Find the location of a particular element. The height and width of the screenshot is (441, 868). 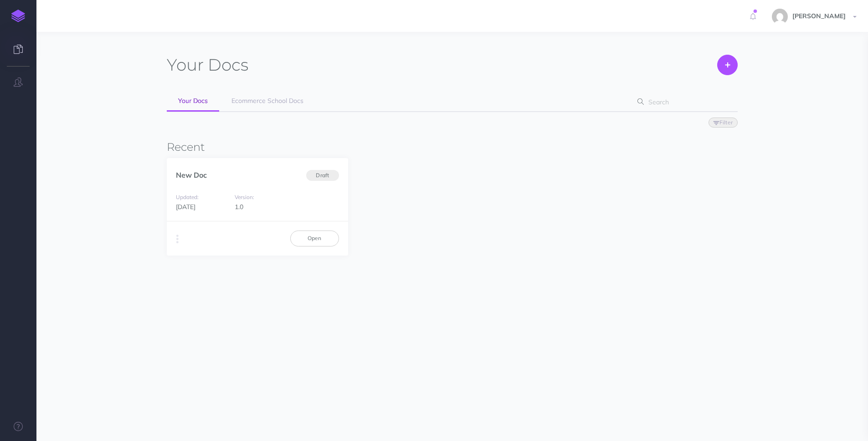

i: More actions is located at coordinates (178, 239).